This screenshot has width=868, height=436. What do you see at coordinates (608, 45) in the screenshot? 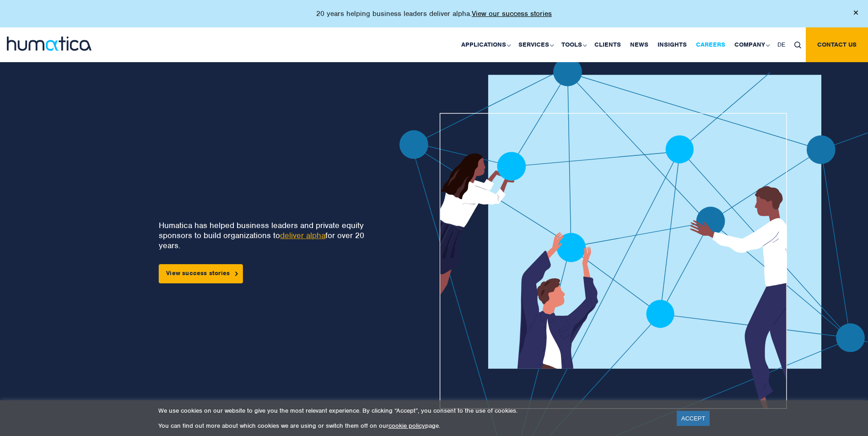
I see `a: Clients` at bounding box center [608, 45].